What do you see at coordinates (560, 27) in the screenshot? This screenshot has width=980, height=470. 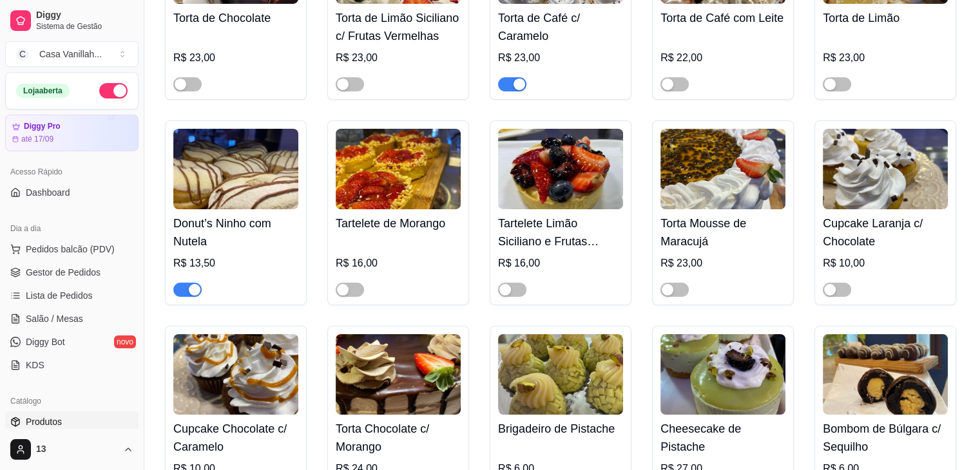 I see `h4: Torta de Café c/ Caramelo` at bounding box center [560, 27].